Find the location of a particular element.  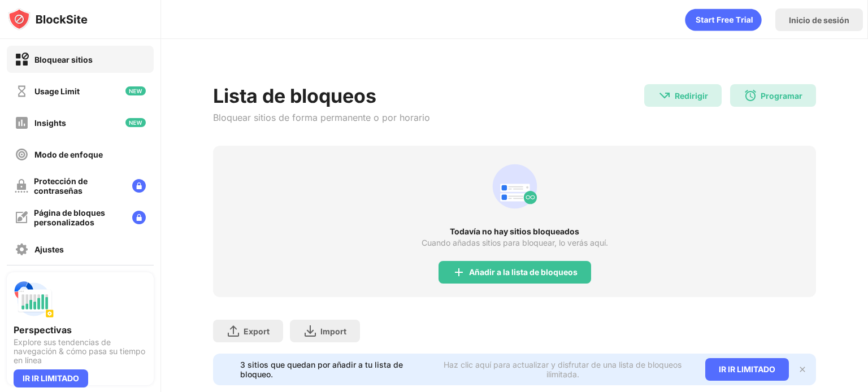

div: Export is located at coordinates (257, 331).